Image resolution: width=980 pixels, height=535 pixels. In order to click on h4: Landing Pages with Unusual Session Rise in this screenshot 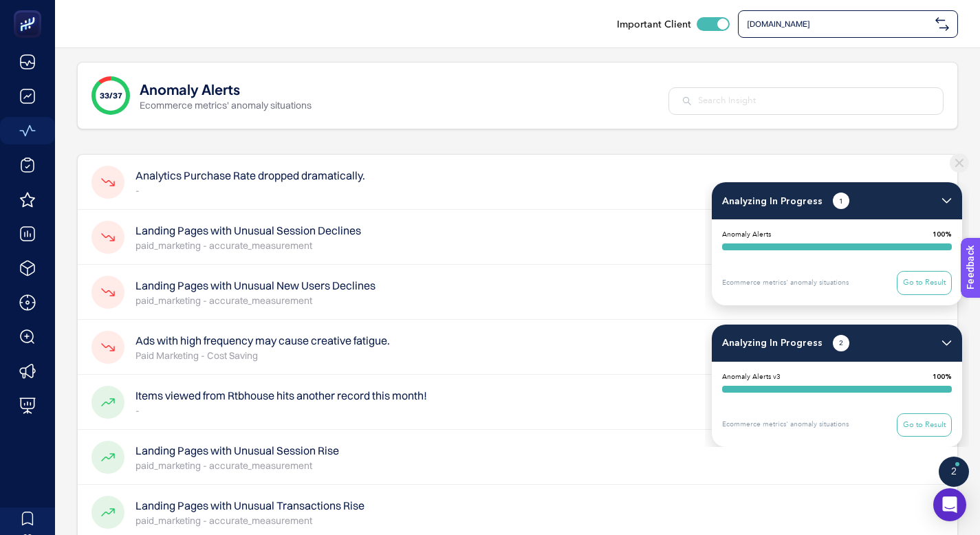, I will do `click(238, 451)`.